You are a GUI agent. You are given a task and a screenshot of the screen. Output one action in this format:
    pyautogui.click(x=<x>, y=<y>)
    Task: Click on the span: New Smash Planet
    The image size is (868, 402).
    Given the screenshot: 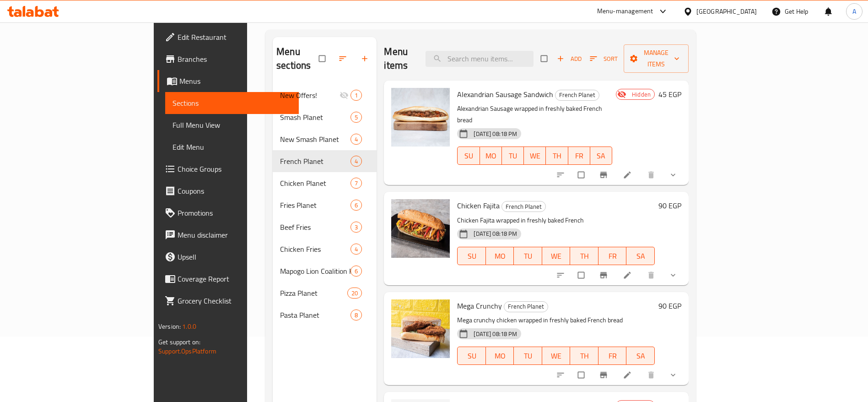 What is the action you would take?
    pyautogui.click(x=315, y=139)
    